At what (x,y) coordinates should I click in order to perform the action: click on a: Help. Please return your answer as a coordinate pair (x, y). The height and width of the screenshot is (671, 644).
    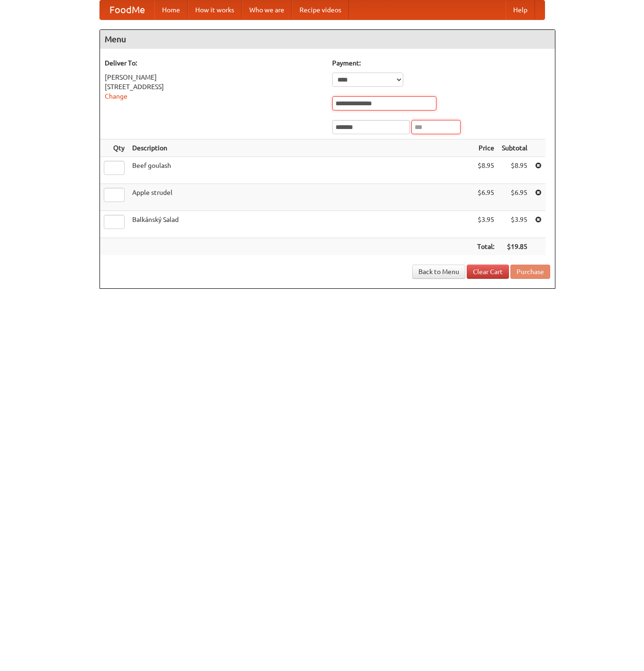
    Looking at the image, I should click on (520, 10).